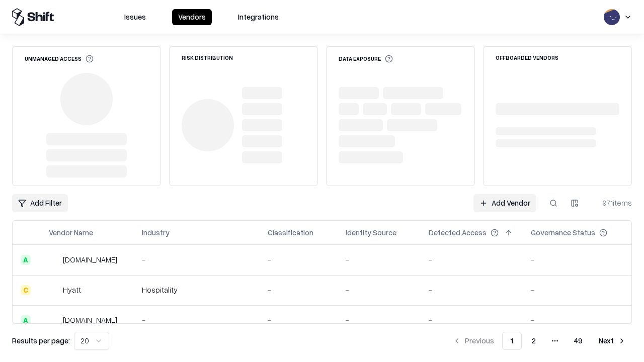 Image resolution: width=644 pixels, height=362 pixels. I want to click on button: Issues, so click(135, 17).